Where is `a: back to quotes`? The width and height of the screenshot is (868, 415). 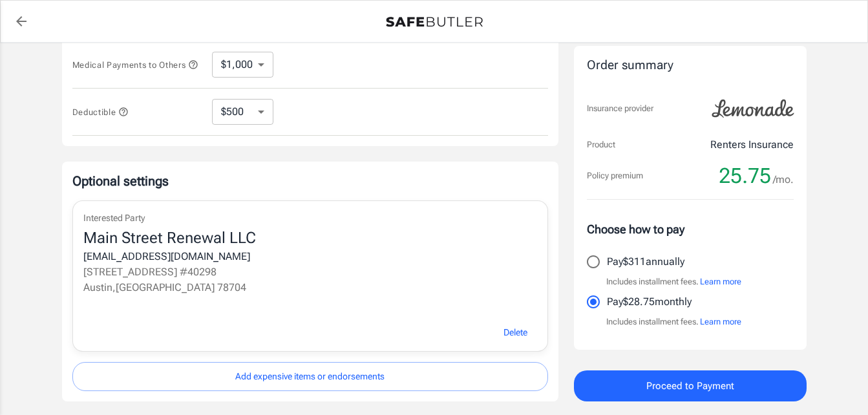
a: back to quotes is located at coordinates (22, 22).